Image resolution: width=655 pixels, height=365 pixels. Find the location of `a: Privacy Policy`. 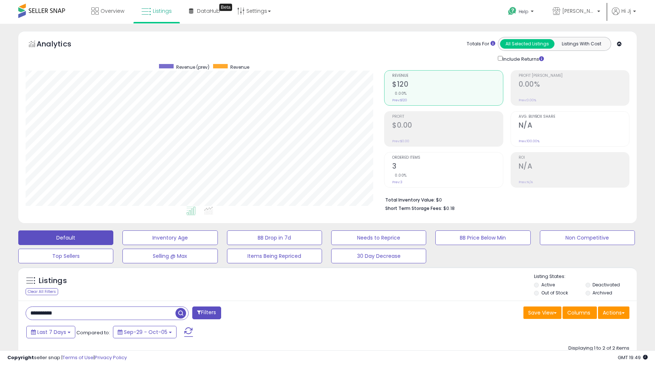

a: Privacy Policy is located at coordinates (111, 357).